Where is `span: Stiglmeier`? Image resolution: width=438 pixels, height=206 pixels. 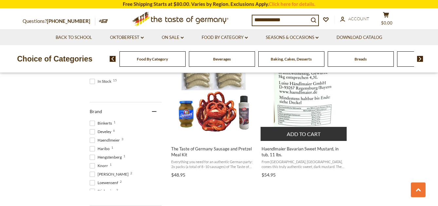
span: Stiglmeier is located at coordinates (103, 191).